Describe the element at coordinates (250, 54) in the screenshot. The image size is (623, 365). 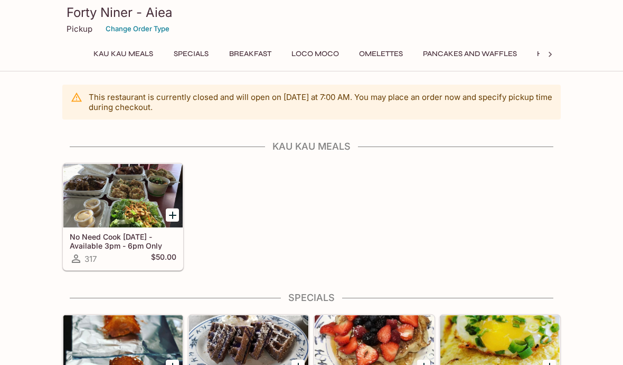
I see `button: Breakfast` at that location.